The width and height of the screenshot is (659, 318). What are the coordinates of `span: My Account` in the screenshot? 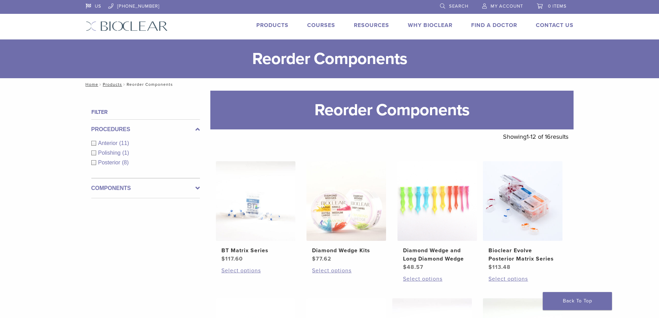 It's located at (507, 6).